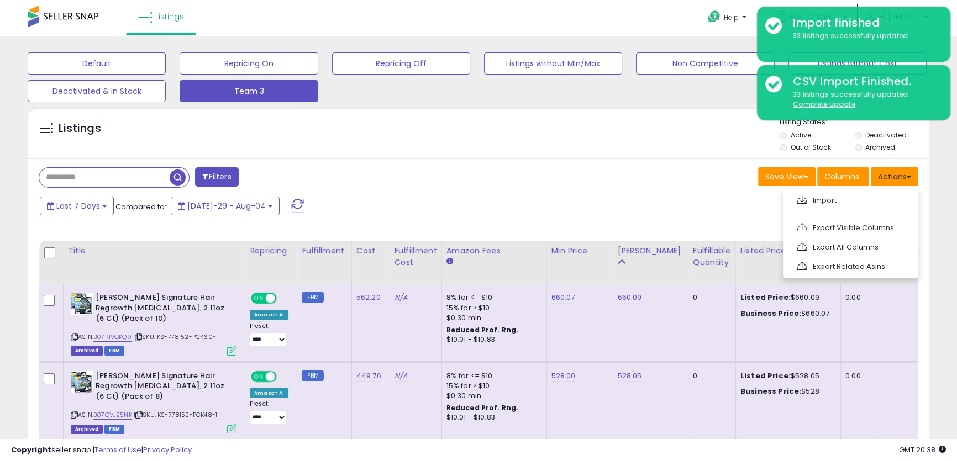 The image size is (957, 461). What do you see at coordinates (494, 251) in the screenshot?
I see `div: Amazon Fees` at bounding box center [494, 251].